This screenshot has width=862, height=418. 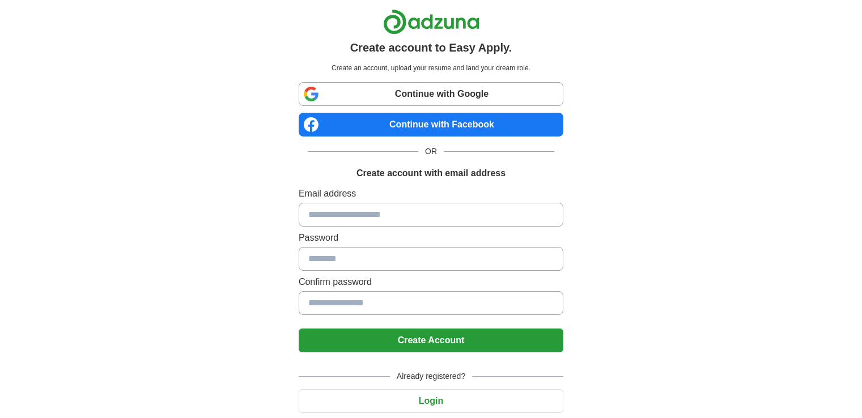 What do you see at coordinates (431, 151) in the screenshot?
I see `span: OR` at bounding box center [431, 151].